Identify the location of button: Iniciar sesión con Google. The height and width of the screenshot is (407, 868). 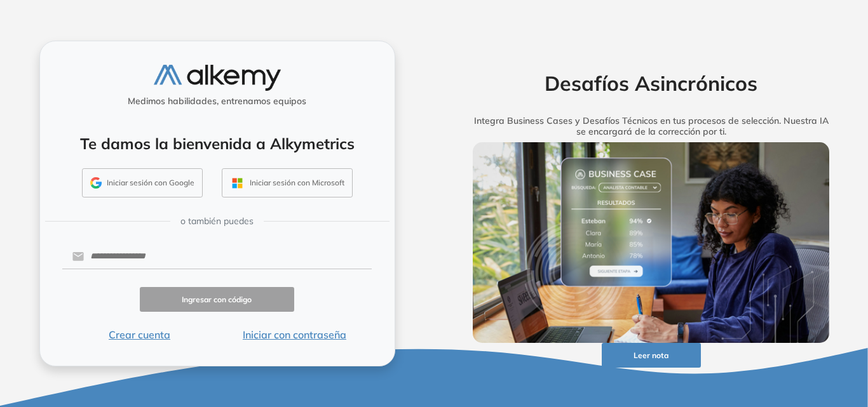
(142, 183).